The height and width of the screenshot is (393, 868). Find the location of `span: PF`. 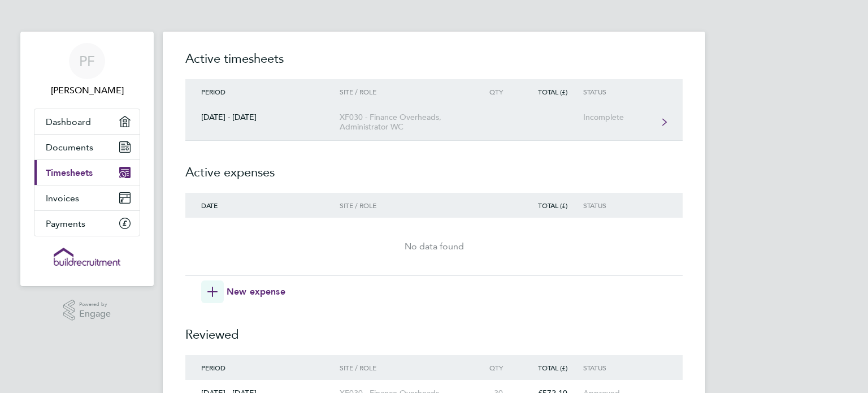

span: PF is located at coordinates (87, 61).